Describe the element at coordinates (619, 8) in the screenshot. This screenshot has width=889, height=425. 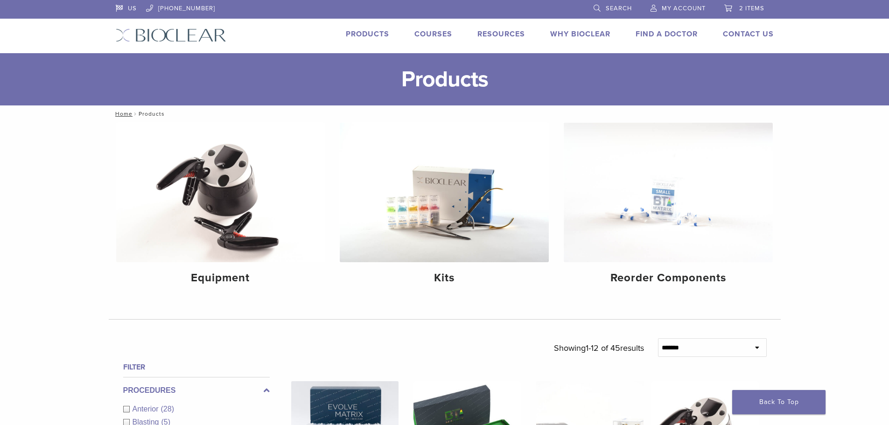
I see `span: Search` at that location.